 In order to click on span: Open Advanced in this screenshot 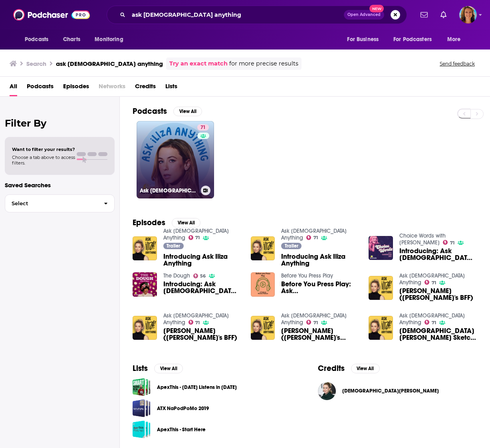, I will do `click(364, 15)`.